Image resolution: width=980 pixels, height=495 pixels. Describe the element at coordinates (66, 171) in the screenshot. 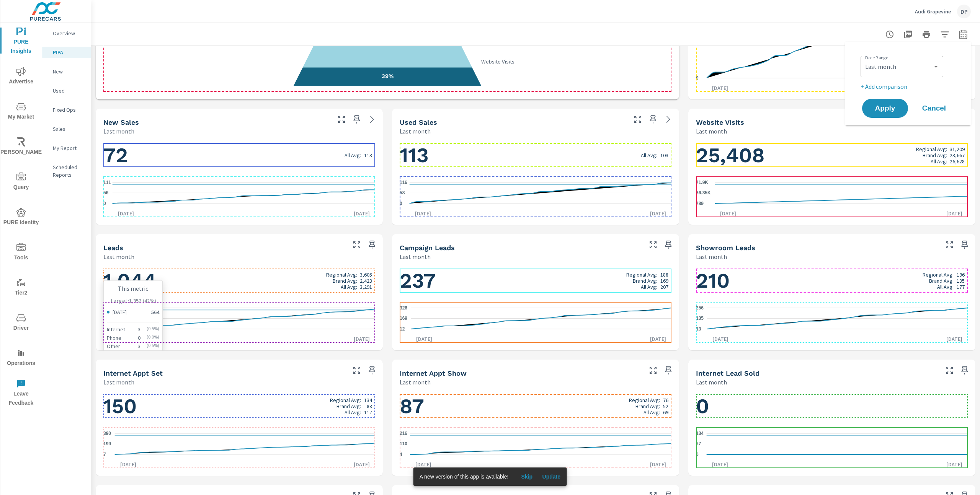

I see `div: Scheduled Reports` at that location.